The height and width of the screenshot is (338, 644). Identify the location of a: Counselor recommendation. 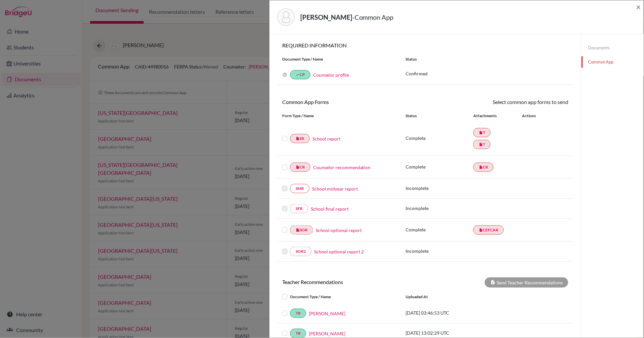
(342, 168).